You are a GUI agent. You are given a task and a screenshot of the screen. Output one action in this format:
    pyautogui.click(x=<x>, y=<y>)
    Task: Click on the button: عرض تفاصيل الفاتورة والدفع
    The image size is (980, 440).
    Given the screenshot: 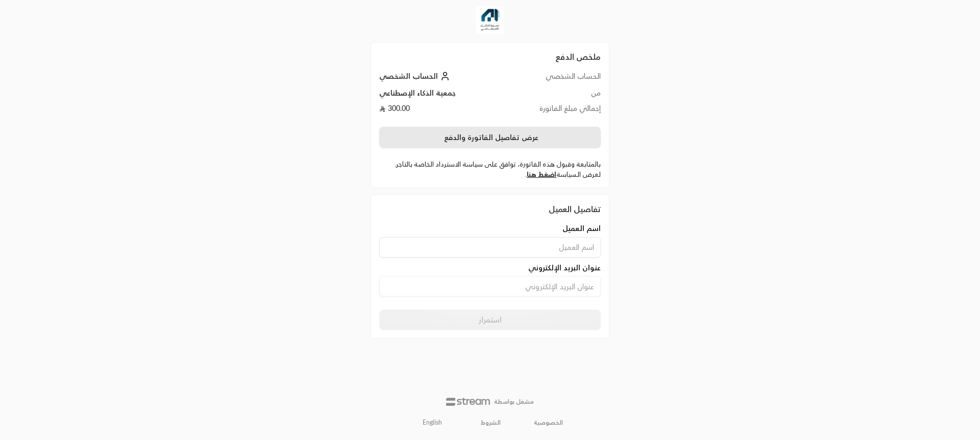 What is the action you would take?
    pyautogui.click(x=490, y=137)
    